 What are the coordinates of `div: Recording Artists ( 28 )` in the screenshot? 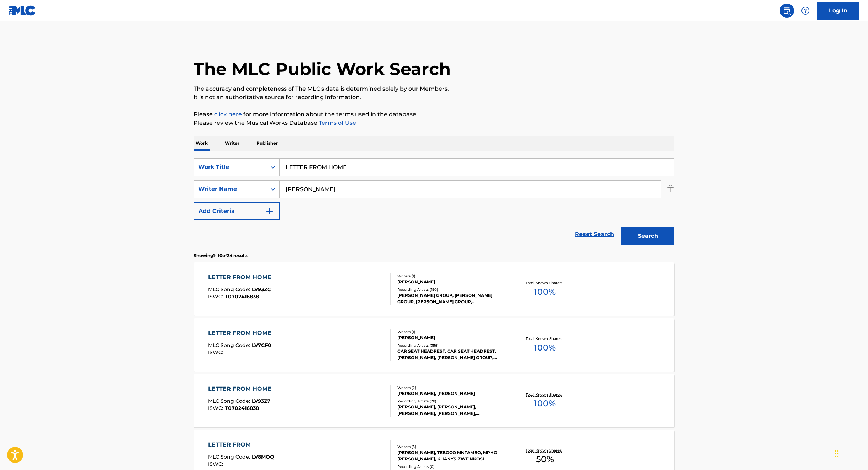 It's located at (451, 401).